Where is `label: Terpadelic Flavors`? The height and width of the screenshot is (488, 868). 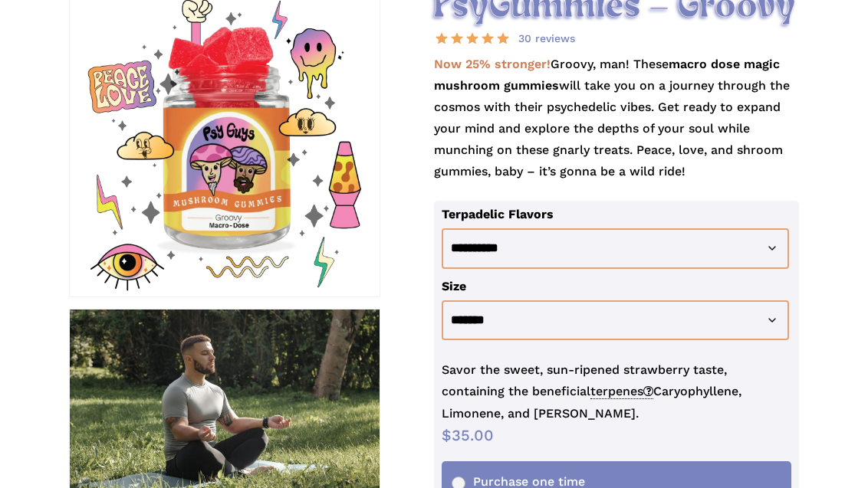
label: Terpadelic Flavors is located at coordinates (498, 214).